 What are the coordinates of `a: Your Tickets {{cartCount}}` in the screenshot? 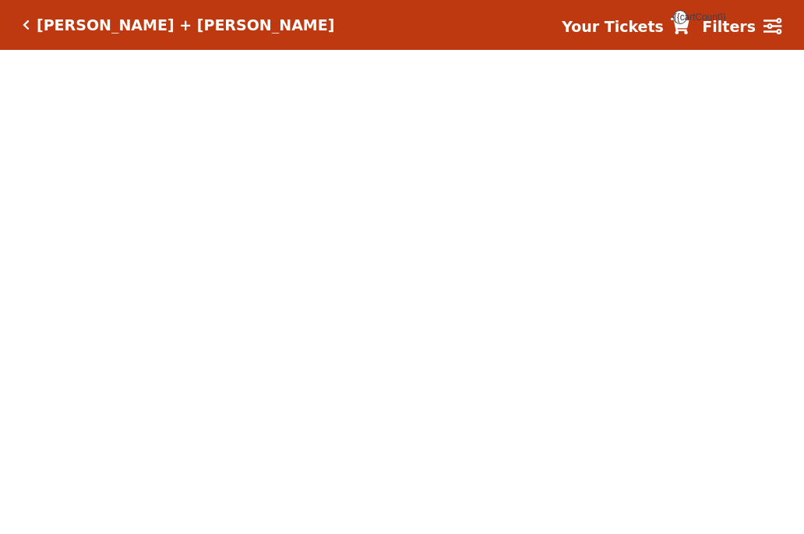 It's located at (626, 26).